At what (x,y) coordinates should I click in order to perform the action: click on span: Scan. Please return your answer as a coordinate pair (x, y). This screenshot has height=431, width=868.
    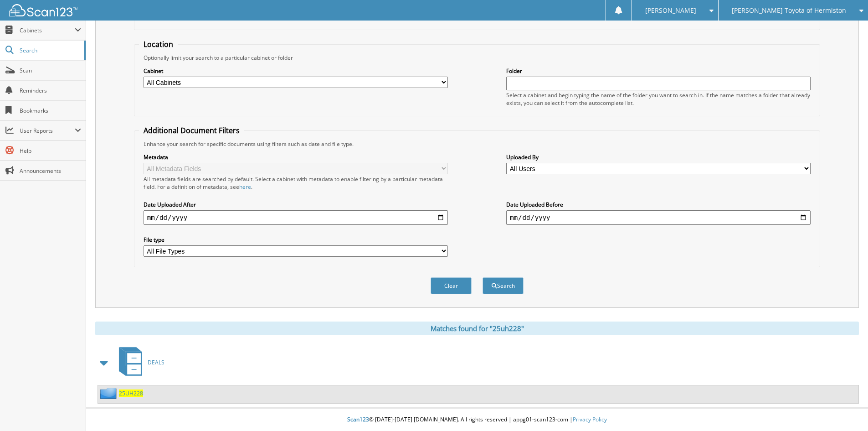
    Looking at the image, I should click on (50, 70).